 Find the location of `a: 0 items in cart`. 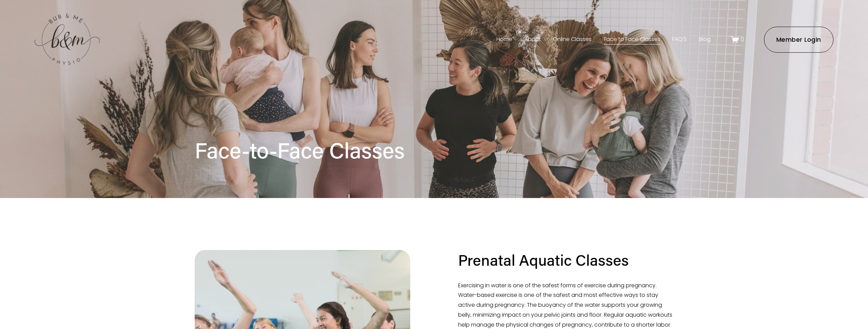

a: 0 items in cart is located at coordinates (737, 40).